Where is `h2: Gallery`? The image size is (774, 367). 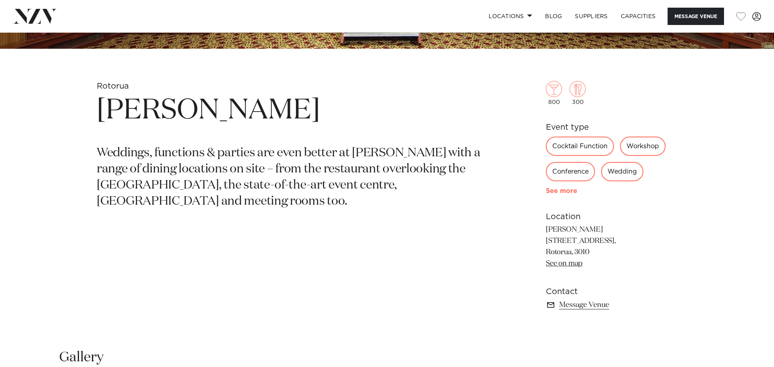
h2: Gallery is located at coordinates (81, 357).